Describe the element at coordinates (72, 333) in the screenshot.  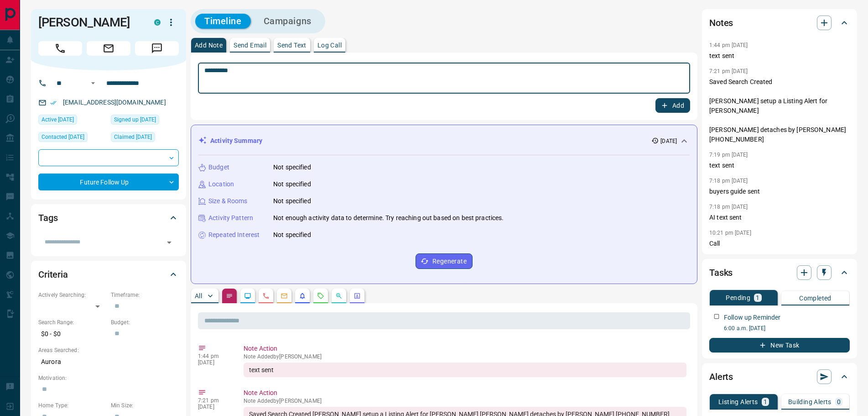
I see `p: $0 - $0` at that location.